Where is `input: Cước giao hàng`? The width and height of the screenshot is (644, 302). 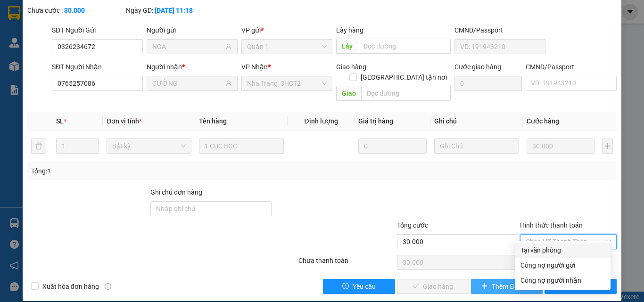
input: Cước giao hàng is located at coordinates (488, 83).